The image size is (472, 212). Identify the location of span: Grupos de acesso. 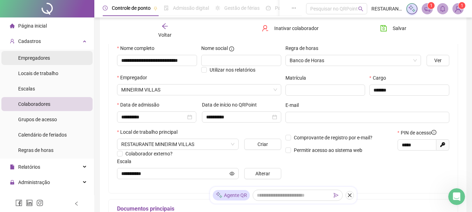
(37, 120).